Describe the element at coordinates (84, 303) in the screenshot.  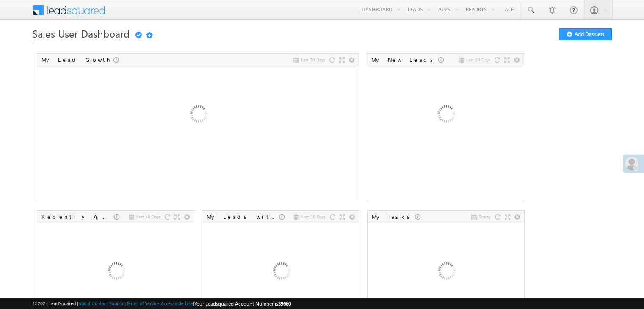
I see `a: About` at that location.